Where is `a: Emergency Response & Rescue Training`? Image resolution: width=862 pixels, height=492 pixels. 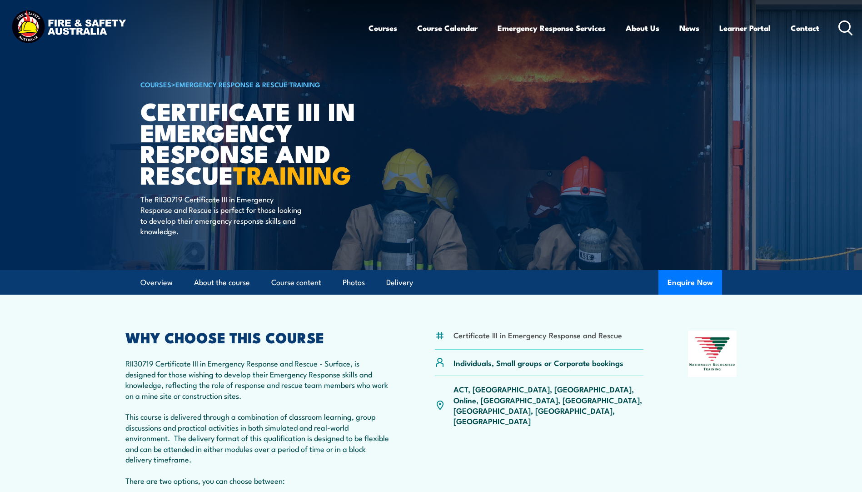 a: Emergency Response & Rescue Training is located at coordinates (248, 84).